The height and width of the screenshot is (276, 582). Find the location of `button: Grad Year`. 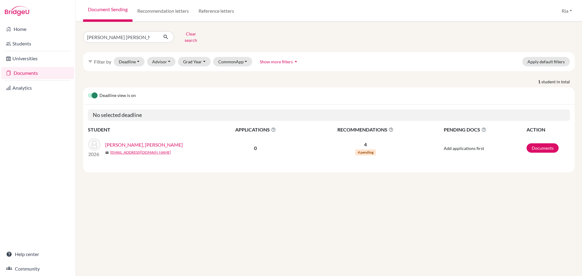

button: Grad Year is located at coordinates (194, 62).